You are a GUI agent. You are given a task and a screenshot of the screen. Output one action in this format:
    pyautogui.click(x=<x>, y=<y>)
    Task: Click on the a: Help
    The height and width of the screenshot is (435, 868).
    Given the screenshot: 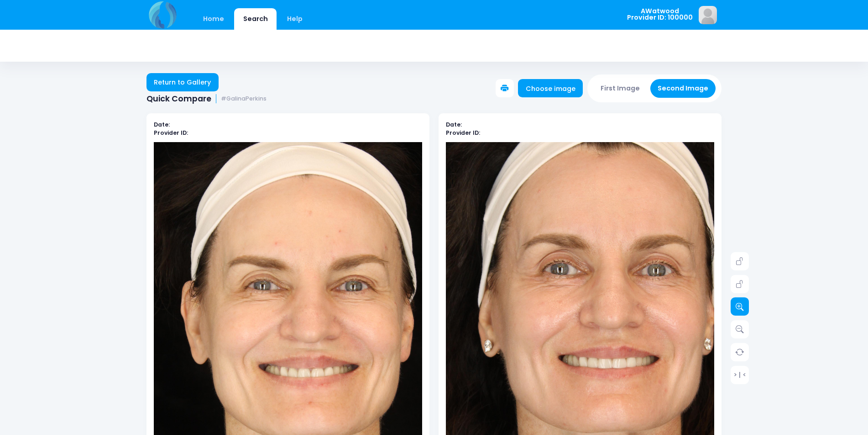 What is the action you would take?
    pyautogui.click(x=294, y=19)
    